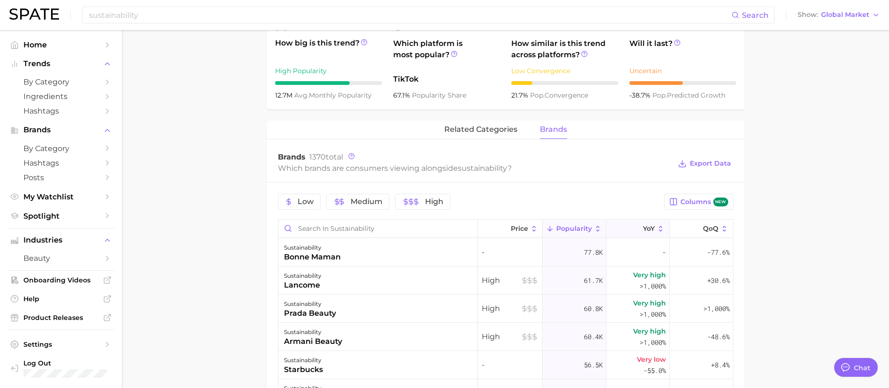  I want to click on span: total, so click(326, 157).